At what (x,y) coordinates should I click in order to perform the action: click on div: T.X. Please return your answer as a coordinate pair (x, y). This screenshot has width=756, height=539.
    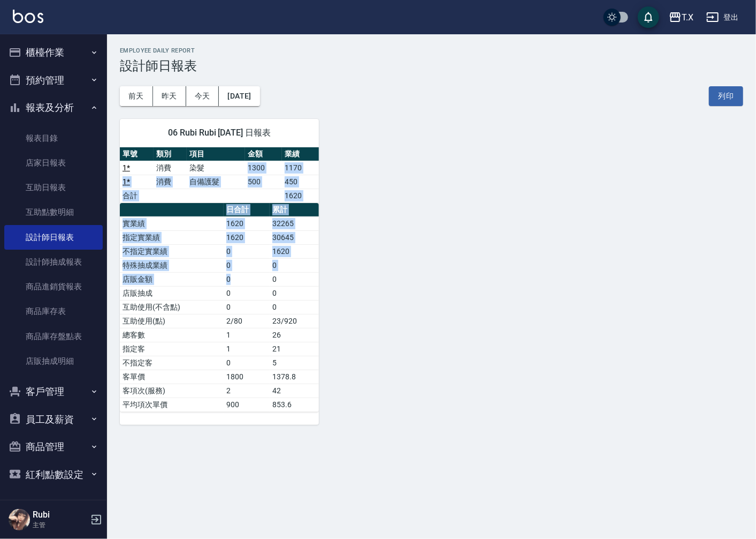
    Looking at the image, I should click on (688, 17).